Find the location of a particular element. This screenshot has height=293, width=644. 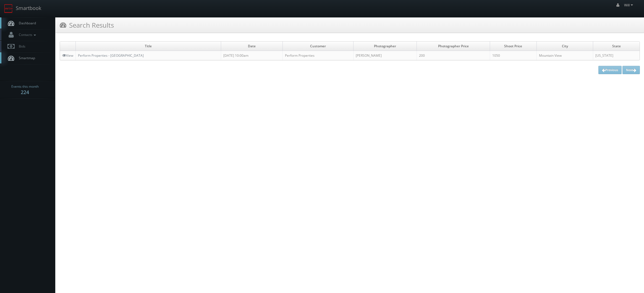

strong: 224 is located at coordinates (25, 92).